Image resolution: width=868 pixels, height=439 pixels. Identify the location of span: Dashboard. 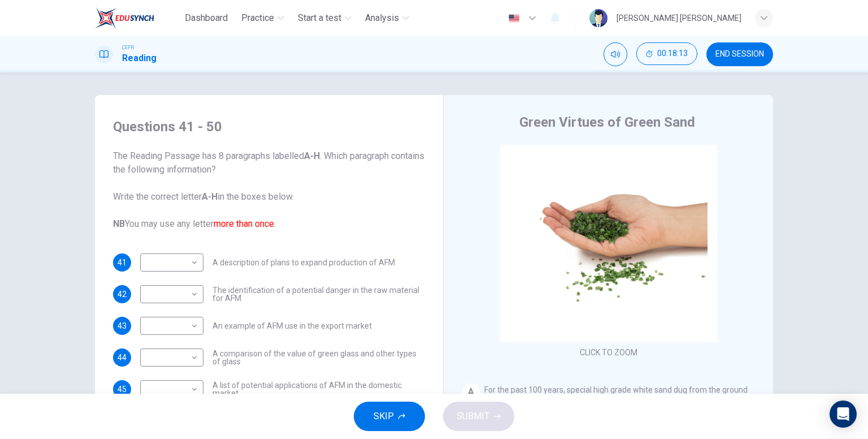
(206, 18).